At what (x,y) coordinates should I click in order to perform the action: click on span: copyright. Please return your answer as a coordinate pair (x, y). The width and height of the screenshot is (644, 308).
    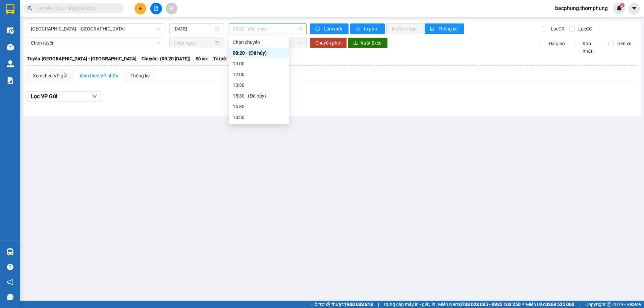
    Looking at the image, I should click on (609, 305).